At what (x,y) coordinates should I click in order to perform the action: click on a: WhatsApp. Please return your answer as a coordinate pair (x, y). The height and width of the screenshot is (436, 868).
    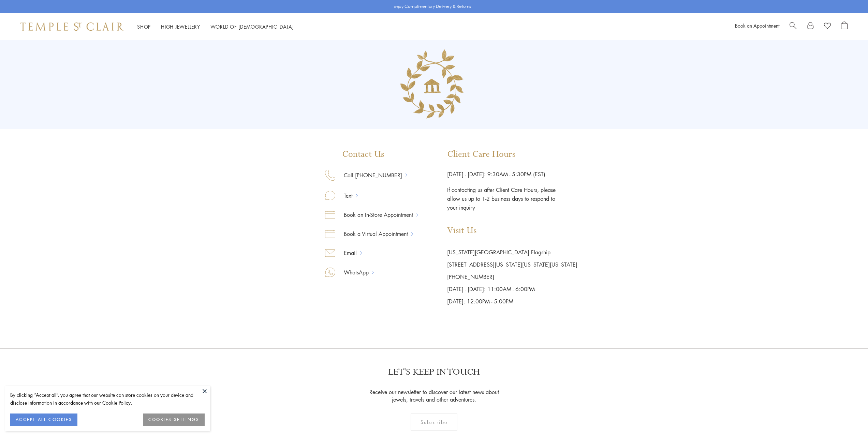
    Looking at the image, I should click on (354, 272).